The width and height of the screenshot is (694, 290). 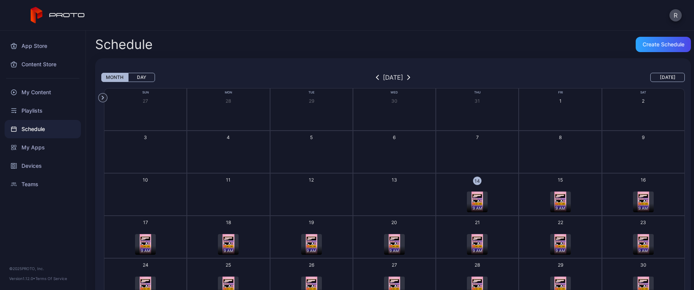 What do you see at coordinates (43, 129) in the screenshot?
I see `div: Schedule` at bounding box center [43, 129].